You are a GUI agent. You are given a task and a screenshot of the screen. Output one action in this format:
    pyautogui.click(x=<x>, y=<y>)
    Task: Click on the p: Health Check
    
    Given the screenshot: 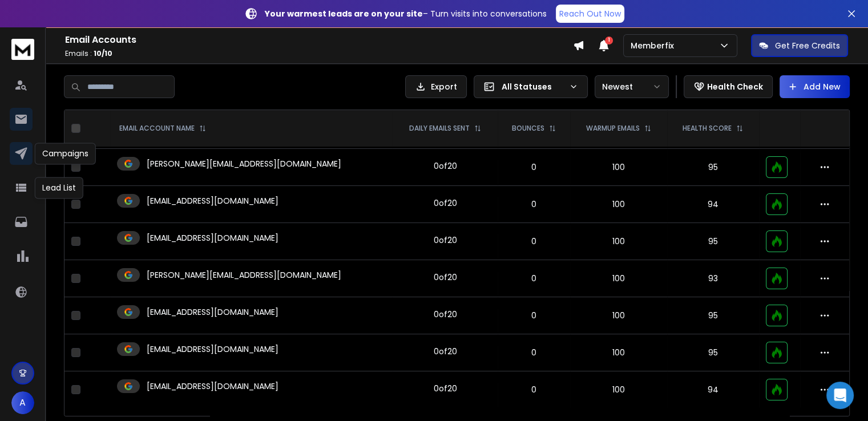 What is the action you would take?
    pyautogui.click(x=735, y=86)
    